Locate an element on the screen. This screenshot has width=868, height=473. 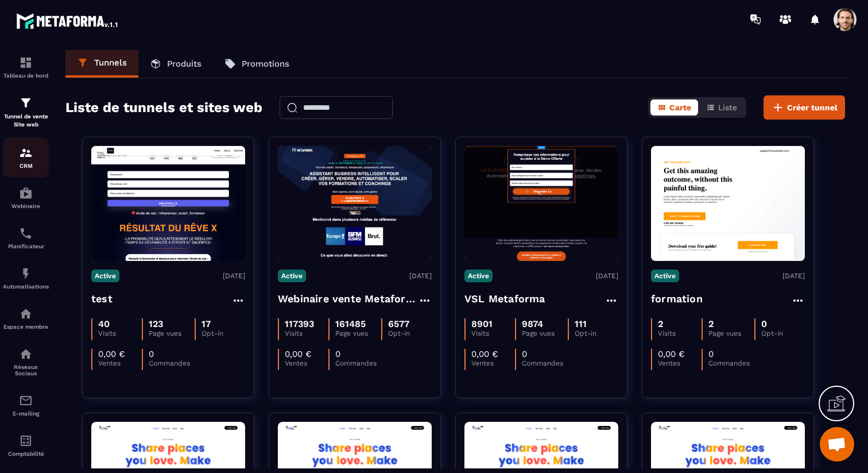
p: Comptabilité is located at coordinates (26, 453).